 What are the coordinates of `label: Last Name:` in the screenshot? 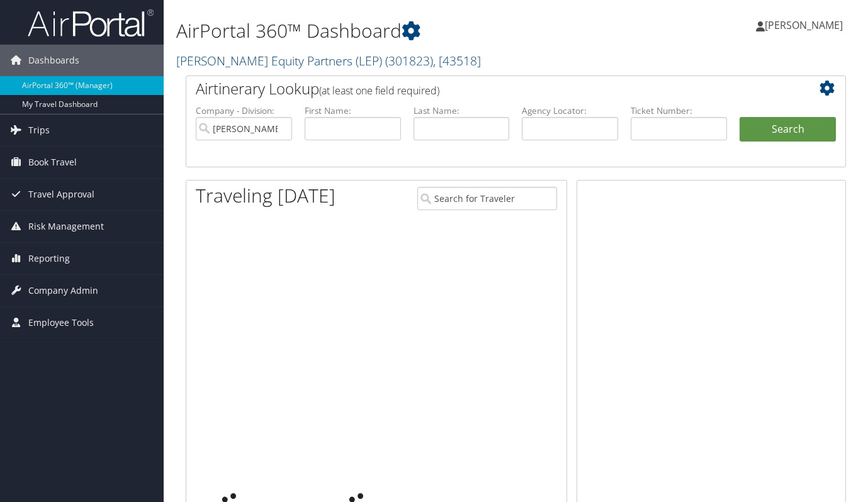 It's located at (461, 111).